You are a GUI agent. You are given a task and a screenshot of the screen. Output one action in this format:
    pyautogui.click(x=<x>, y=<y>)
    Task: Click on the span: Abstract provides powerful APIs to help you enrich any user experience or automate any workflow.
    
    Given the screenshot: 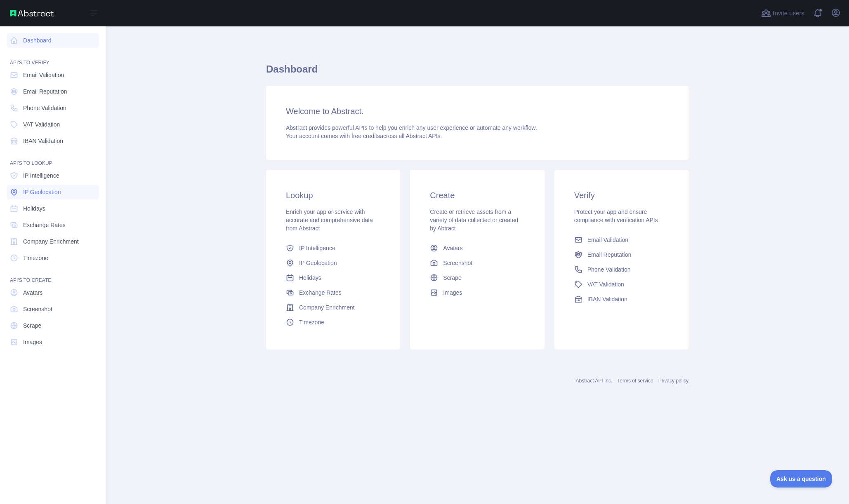 What is the action you would take?
    pyautogui.click(x=412, y=128)
    